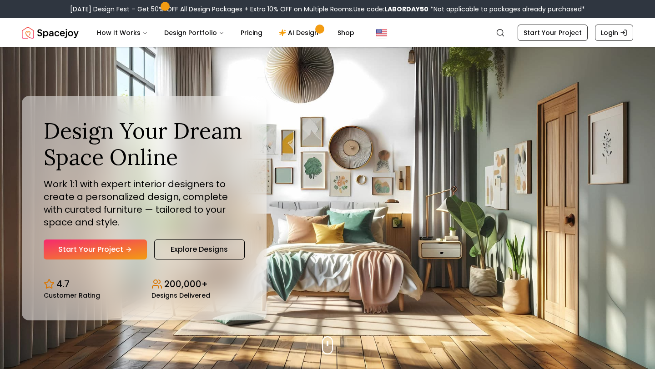 Image resolution: width=655 pixels, height=369 pixels. What do you see at coordinates (406, 9) in the screenshot?
I see `b: LABORDAY50` at bounding box center [406, 9].